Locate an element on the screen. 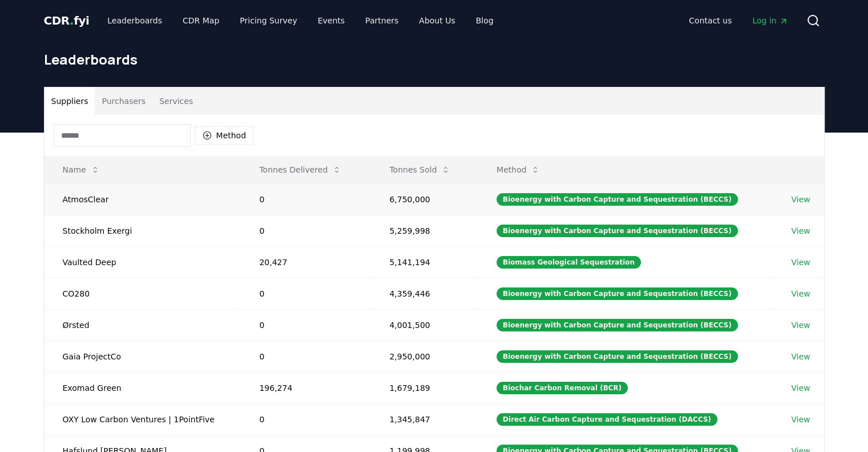  td: Vaulted Deep is located at coordinates (143, 262).